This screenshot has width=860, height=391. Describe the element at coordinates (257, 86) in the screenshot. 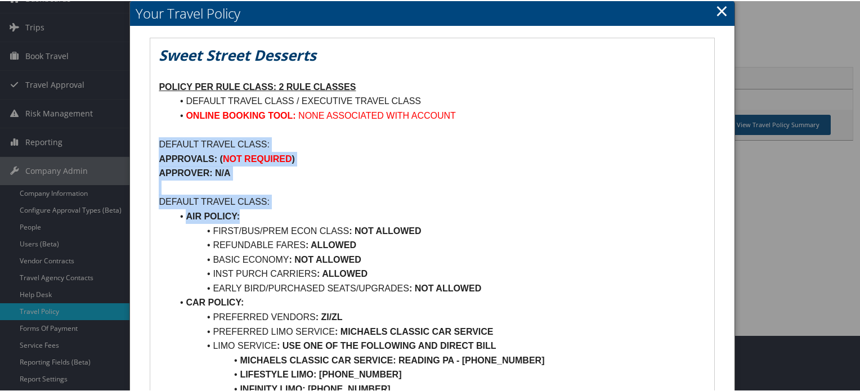

I see `u: POLICY PER RULE CLASS: 2 RULE CLASSES` at that location.